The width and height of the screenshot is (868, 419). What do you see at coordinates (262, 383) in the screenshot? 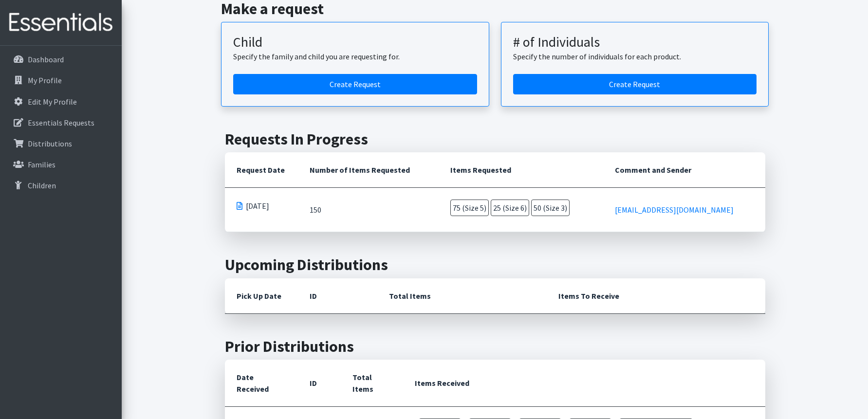
I see `th: Date Received` at bounding box center [262, 383].